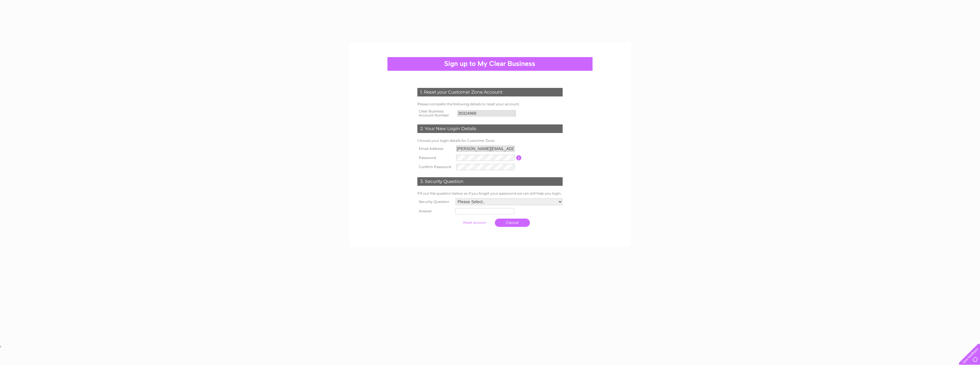 The height and width of the screenshot is (365, 980). I want to click on th: Security Question, so click(435, 201).